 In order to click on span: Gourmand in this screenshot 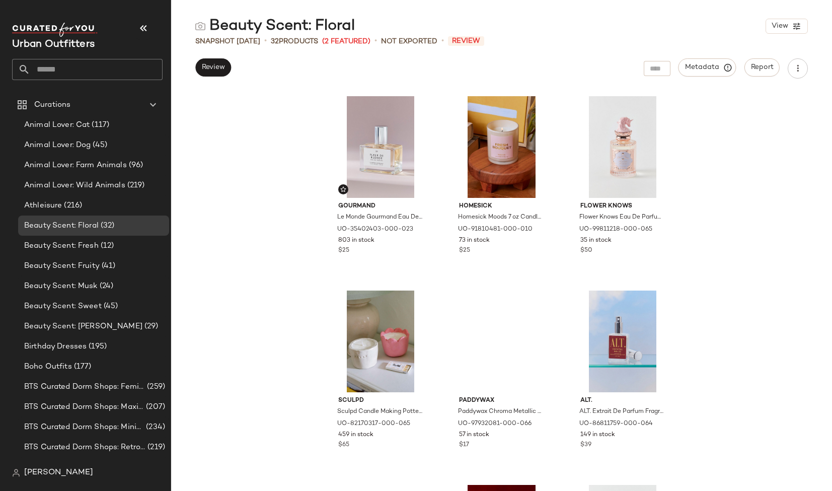, I will do `click(381, 206)`.